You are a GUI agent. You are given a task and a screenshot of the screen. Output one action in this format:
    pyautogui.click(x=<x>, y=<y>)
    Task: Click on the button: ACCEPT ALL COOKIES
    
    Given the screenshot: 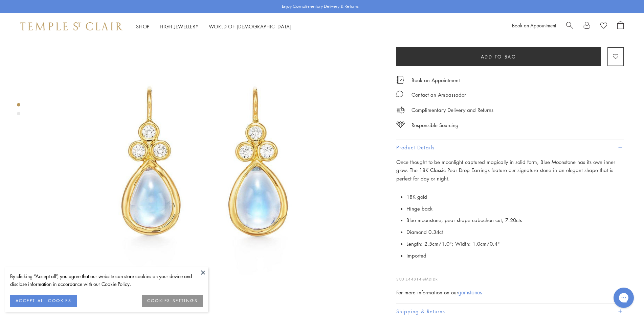 What is the action you would take?
    pyautogui.click(x=43, y=301)
    